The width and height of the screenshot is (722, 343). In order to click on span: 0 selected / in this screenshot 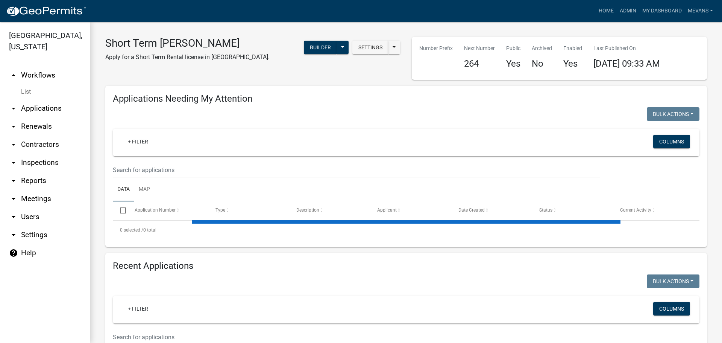, I will do `click(132, 230)`.